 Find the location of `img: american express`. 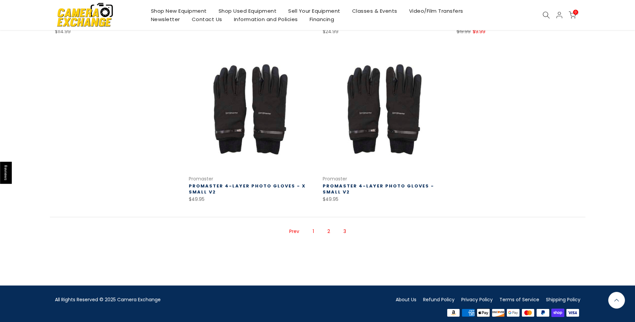

img: american express is located at coordinates (469, 313).